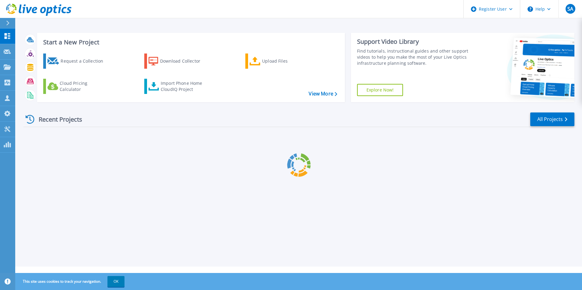 This screenshot has height=290, width=582. I want to click on div: Download Collector, so click(184, 61).